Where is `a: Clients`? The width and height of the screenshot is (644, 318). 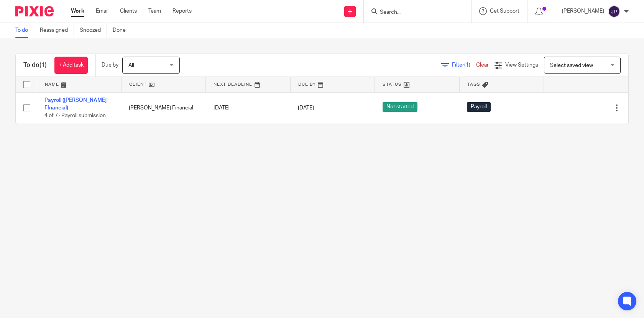
a: Clients is located at coordinates (128, 11).